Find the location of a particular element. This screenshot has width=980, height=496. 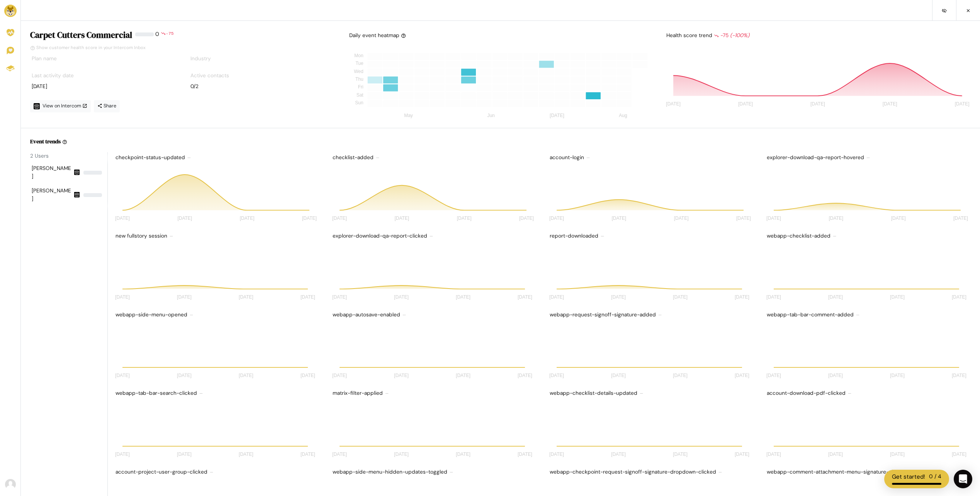

div: webapp-comment-attachment-menu-signature-clicked is located at coordinates (868, 472).